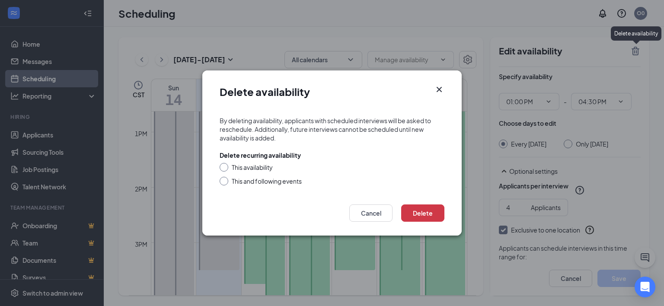  Describe the element at coordinates (439, 89) in the screenshot. I see `svg: Cross` at that location.